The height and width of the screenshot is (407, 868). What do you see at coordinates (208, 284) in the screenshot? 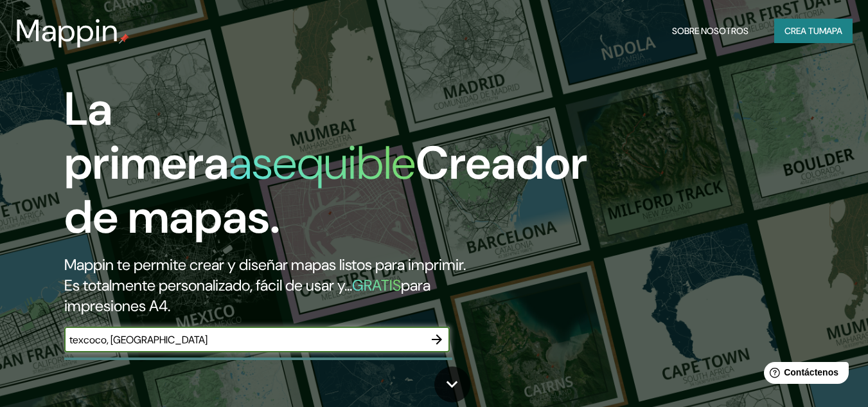
I see `font: Es totalmente personalizado, fácil de usar y...` at bounding box center [208, 284].